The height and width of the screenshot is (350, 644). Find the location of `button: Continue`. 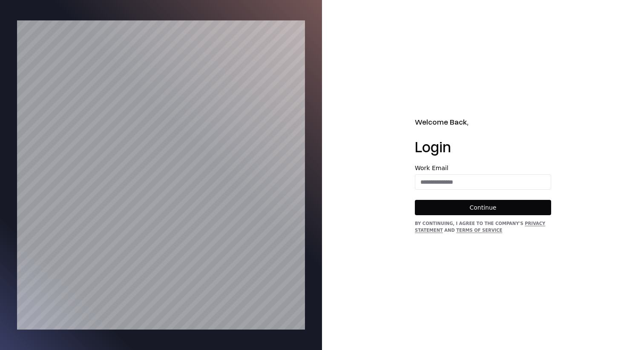

button: Continue is located at coordinates (482, 207).